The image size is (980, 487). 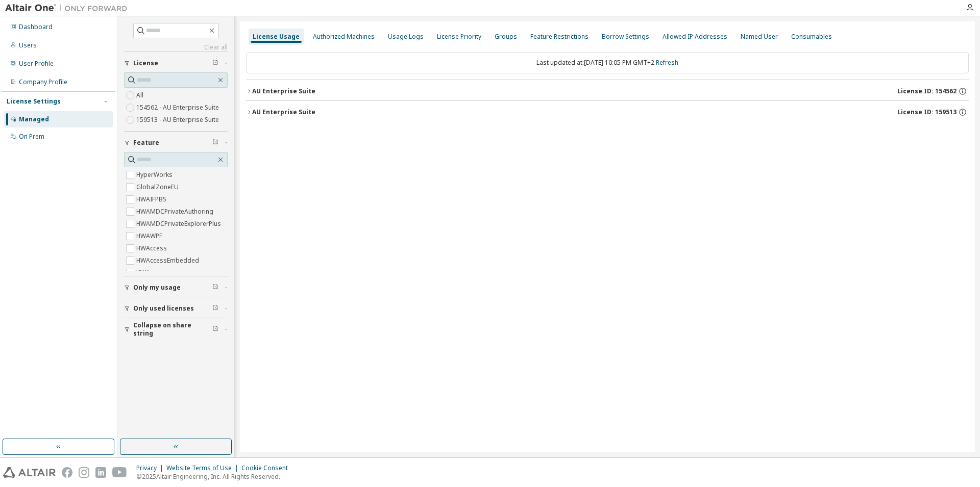 What do you see at coordinates (32, 136) in the screenshot?
I see `div: On Prem` at bounding box center [32, 136].